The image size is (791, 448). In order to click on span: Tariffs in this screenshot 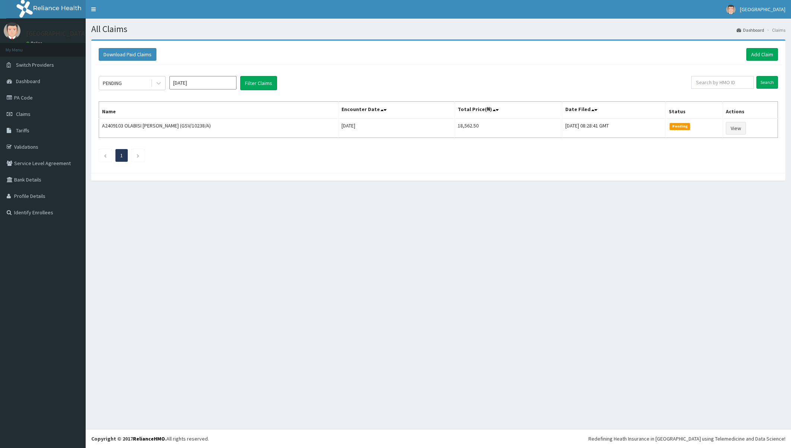, I will do `click(23, 130)`.